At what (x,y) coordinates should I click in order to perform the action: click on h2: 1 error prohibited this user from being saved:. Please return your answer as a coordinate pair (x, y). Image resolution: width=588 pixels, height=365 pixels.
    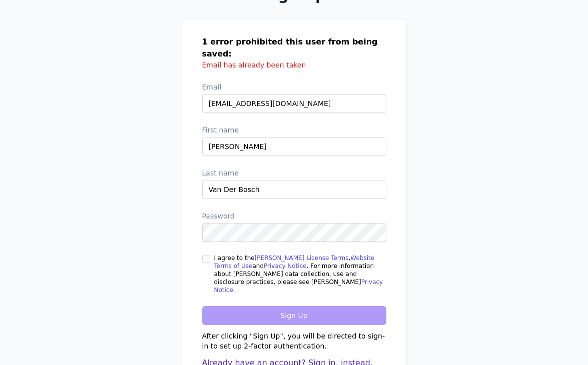
    Looking at the image, I should click on (294, 48).